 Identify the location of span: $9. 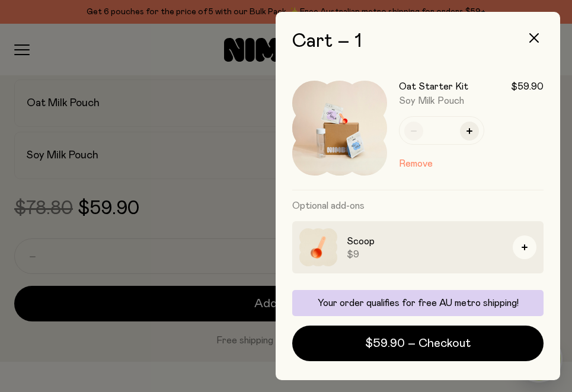
(425, 254).